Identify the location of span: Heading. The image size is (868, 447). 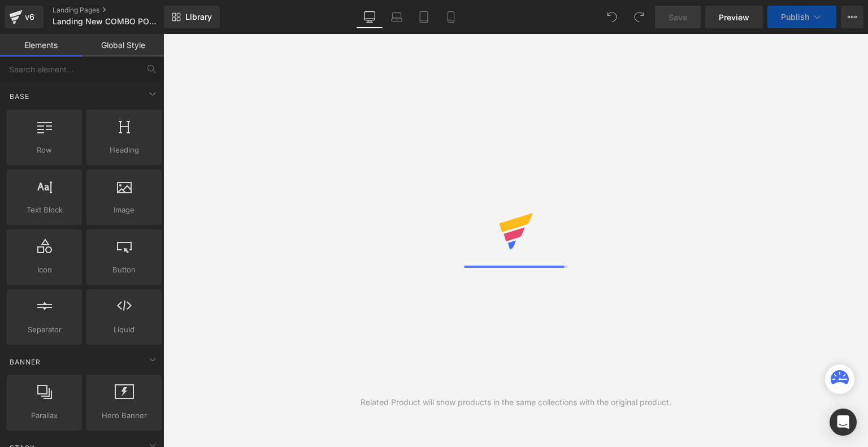
(124, 150).